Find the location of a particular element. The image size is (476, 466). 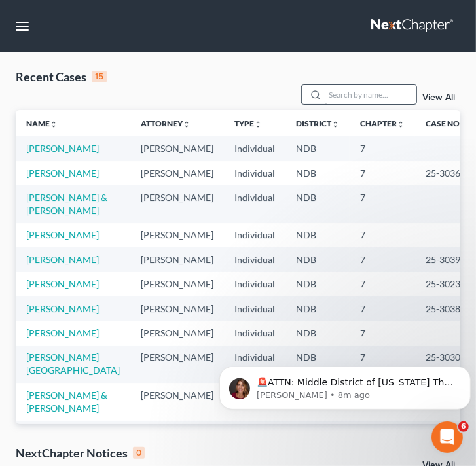

a: Nameunfold_more is located at coordinates (42, 123).